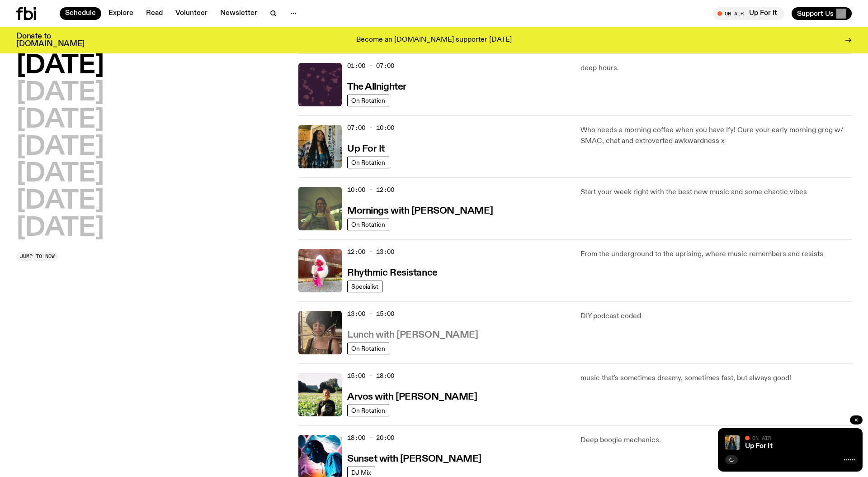 The height and width of the screenshot is (477, 868). What do you see at coordinates (392, 272) in the screenshot?
I see `a: Rhythmic Resistance` at bounding box center [392, 272].